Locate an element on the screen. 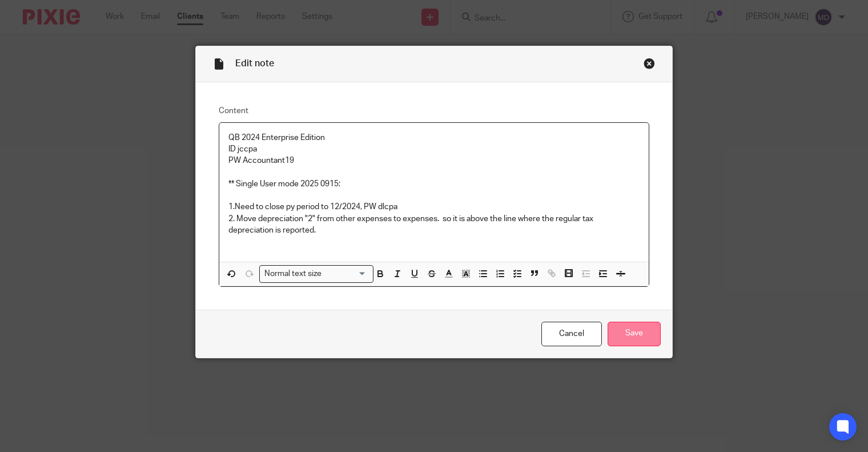  span: Edit note is located at coordinates (255, 63).